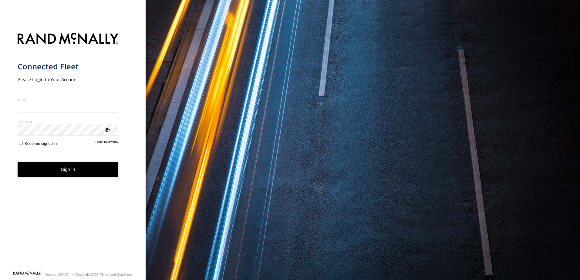  What do you see at coordinates (68, 170) in the screenshot?
I see `button: Sign in` at bounding box center [68, 170].